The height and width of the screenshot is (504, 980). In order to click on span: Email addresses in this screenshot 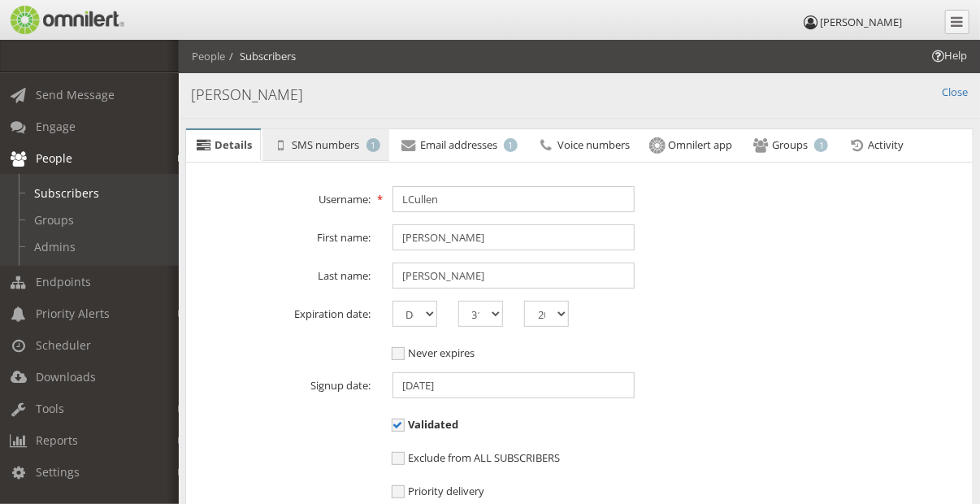, I will do `click(458, 145)`.